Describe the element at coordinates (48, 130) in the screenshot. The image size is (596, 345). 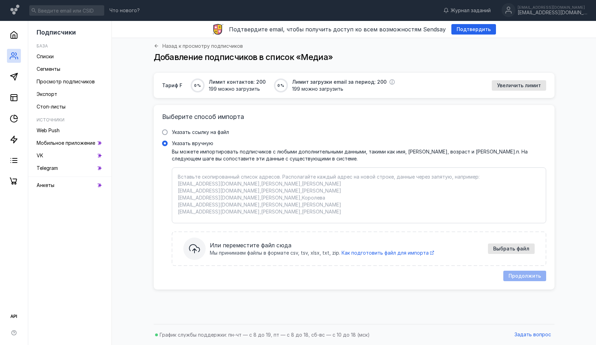
I see `span: Web Push` at that location.